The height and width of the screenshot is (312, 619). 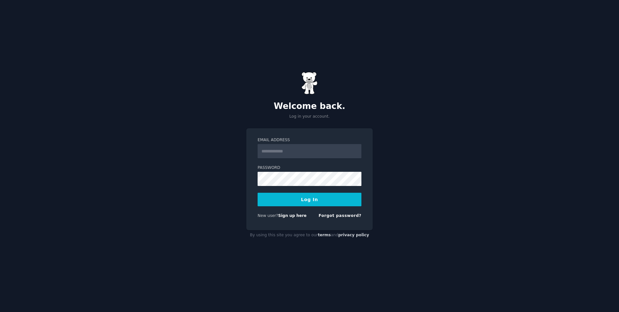 I want to click on p: Log in your account., so click(x=310, y=117).